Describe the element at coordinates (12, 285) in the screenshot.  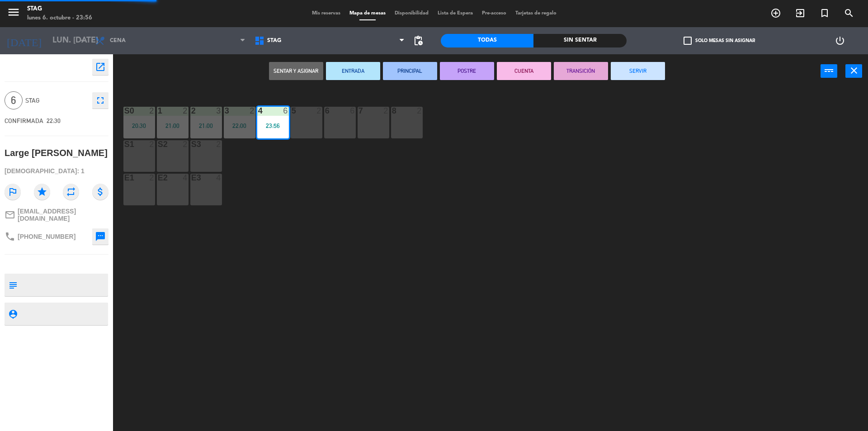
I see `i: subject` at that location.